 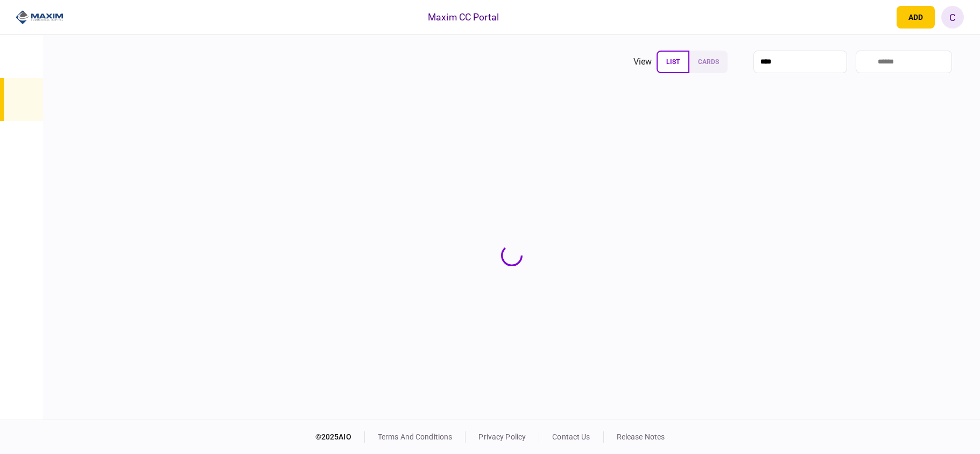 What do you see at coordinates (673, 62) in the screenshot?
I see `button: list` at bounding box center [673, 62].